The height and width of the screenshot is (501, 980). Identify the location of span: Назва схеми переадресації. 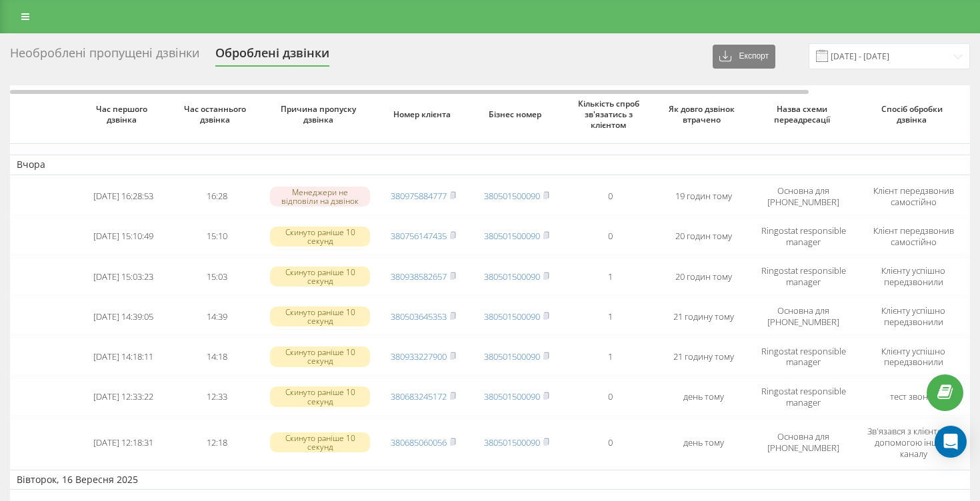
(804, 114).